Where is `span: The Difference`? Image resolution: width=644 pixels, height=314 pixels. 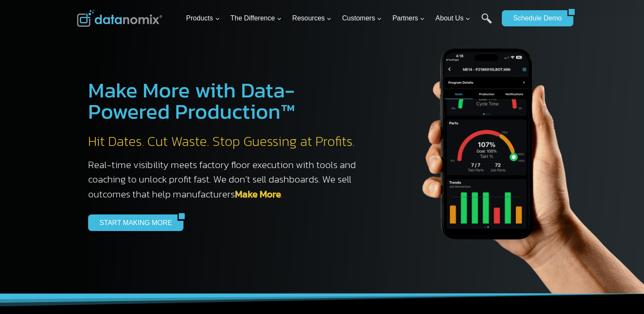
span: The Difference is located at coordinates (256, 18).